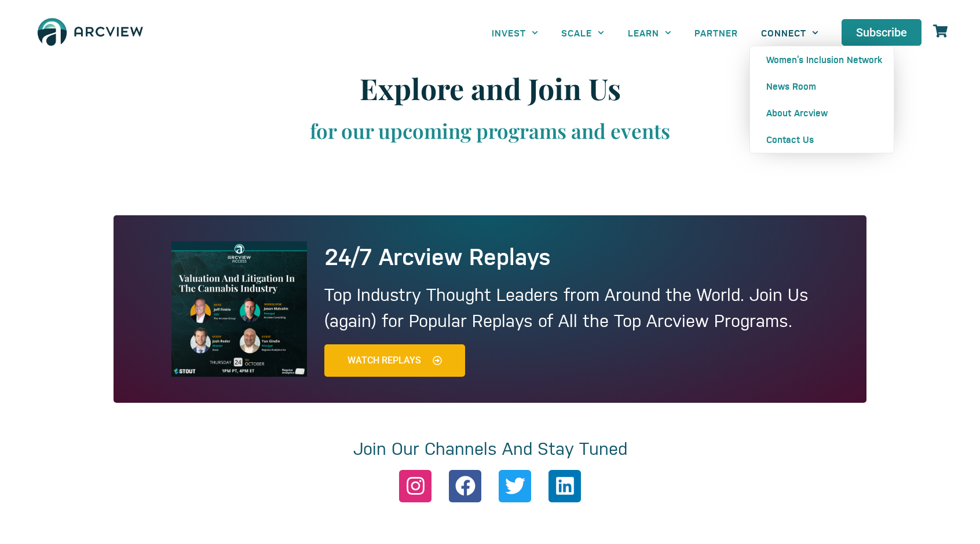 The image size is (980, 544). What do you see at coordinates (90, 32) in the screenshot?
I see `img: The Arcview Group` at bounding box center [90, 32].